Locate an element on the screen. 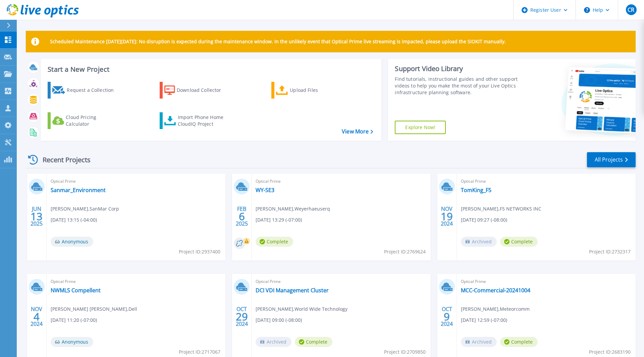 The height and width of the screenshot is (357, 644). a: TomKing_F5 is located at coordinates (476, 191).